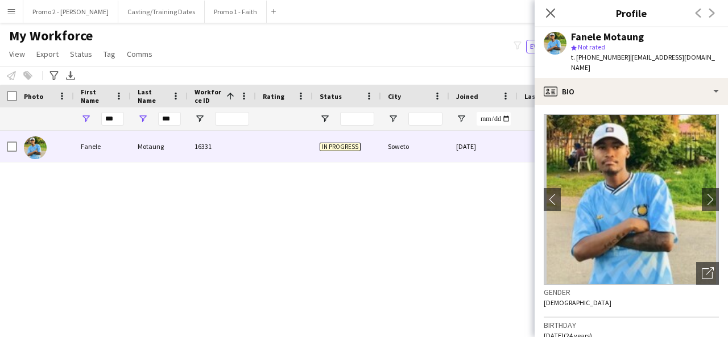 This screenshot has width=728, height=337. Describe the element at coordinates (222, 146) in the screenshot. I see `div: 16331` at that location.